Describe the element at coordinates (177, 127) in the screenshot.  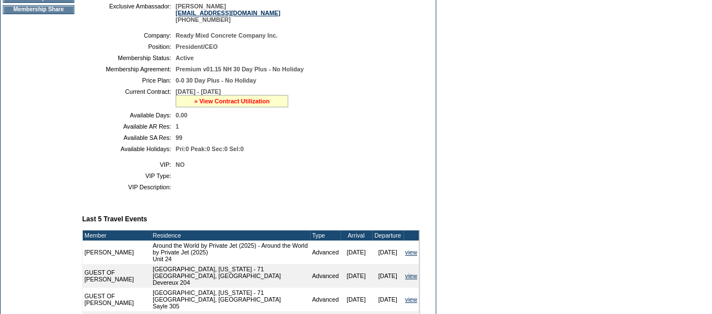
I see `span: 1` at that location.